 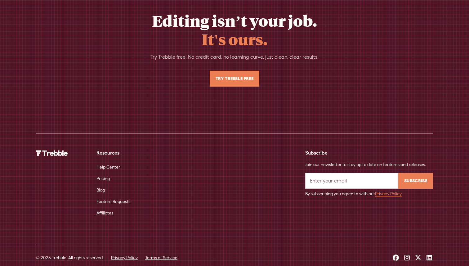 What do you see at coordinates (369, 153) in the screenshot?
I see `div: Subscribe` at bounding box center [369, 153].